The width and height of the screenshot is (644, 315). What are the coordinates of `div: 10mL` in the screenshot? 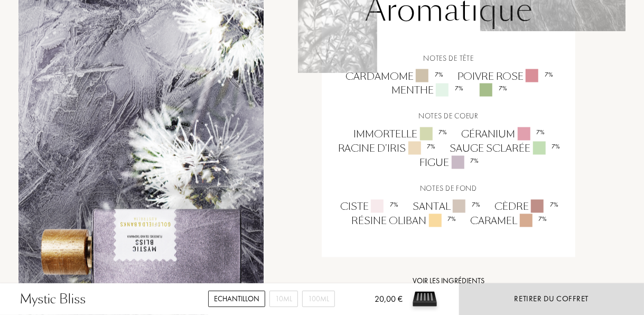 It's located at (283, 298).